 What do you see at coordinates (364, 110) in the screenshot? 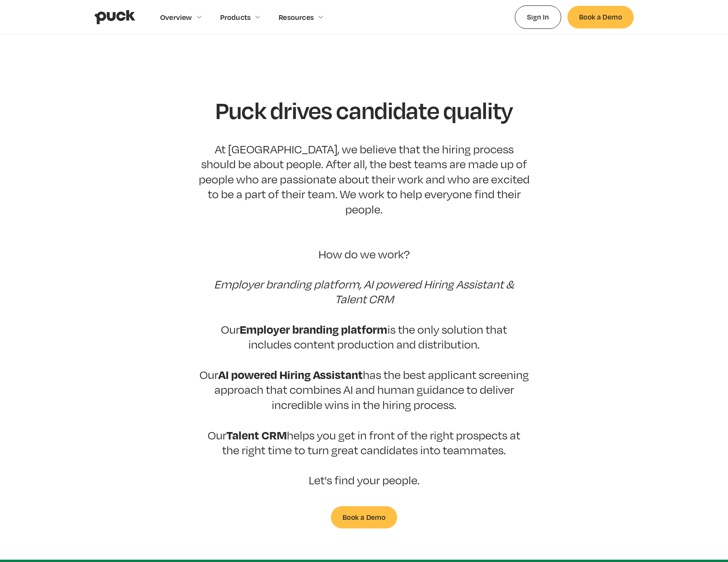
I see `h1: Puck drives candidate quality` at bounding box center [364, 110].